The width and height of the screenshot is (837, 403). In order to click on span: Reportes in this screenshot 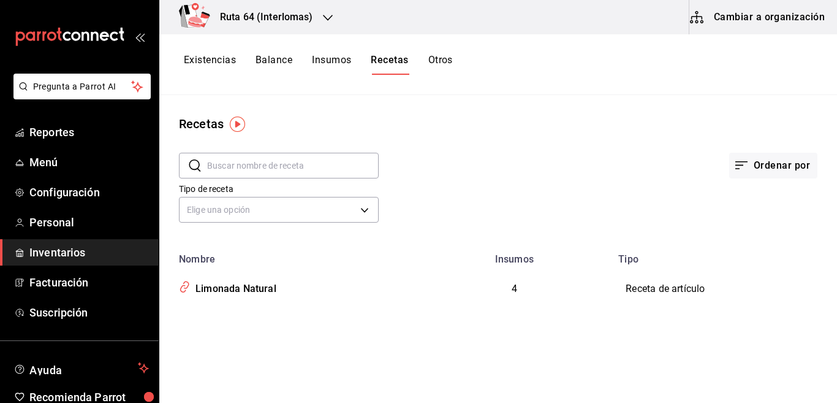, I will do `click(89, 132)`.